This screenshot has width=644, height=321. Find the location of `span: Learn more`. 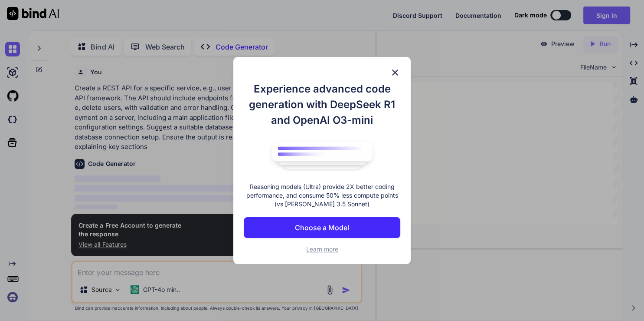

span: Learn more is located at coordinates (322, 249).